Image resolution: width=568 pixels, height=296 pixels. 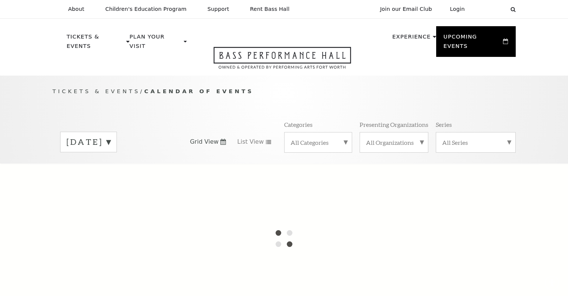 I want to click on p: Experience, so click(x=411, y=39).